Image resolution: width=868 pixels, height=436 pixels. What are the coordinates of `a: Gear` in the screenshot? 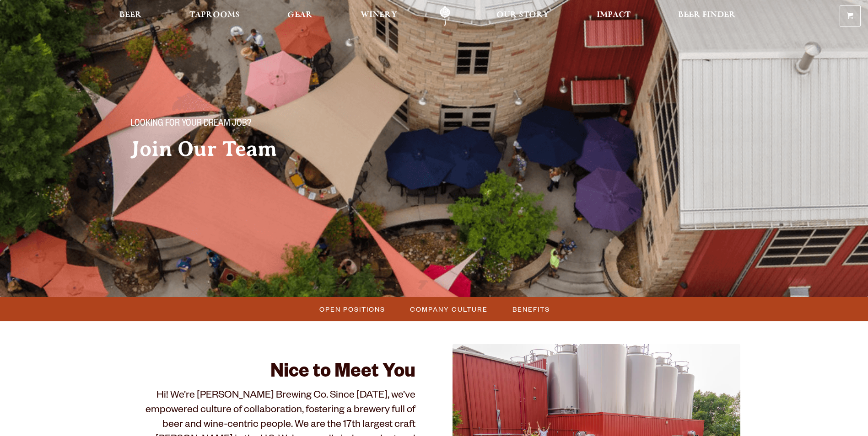 It's located at (300, 16).